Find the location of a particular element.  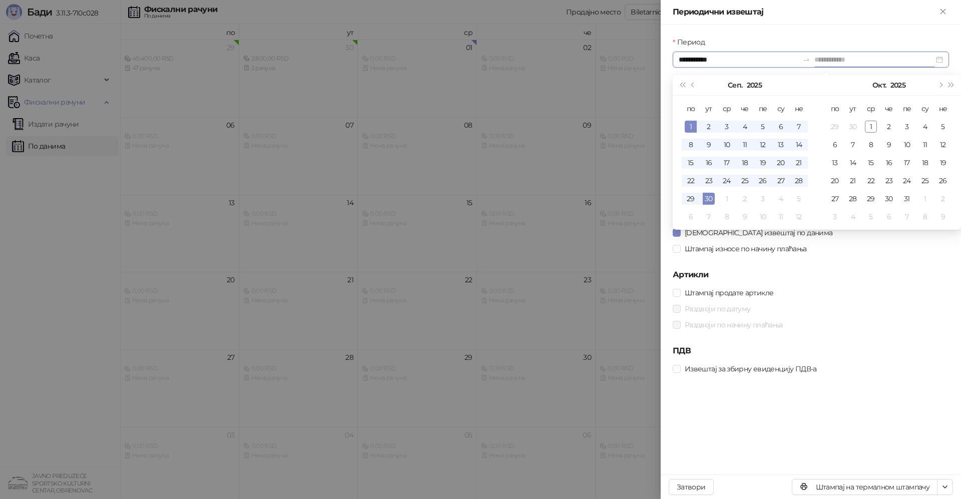

td: 2025-10-02 is located at coordinates (745, 199).